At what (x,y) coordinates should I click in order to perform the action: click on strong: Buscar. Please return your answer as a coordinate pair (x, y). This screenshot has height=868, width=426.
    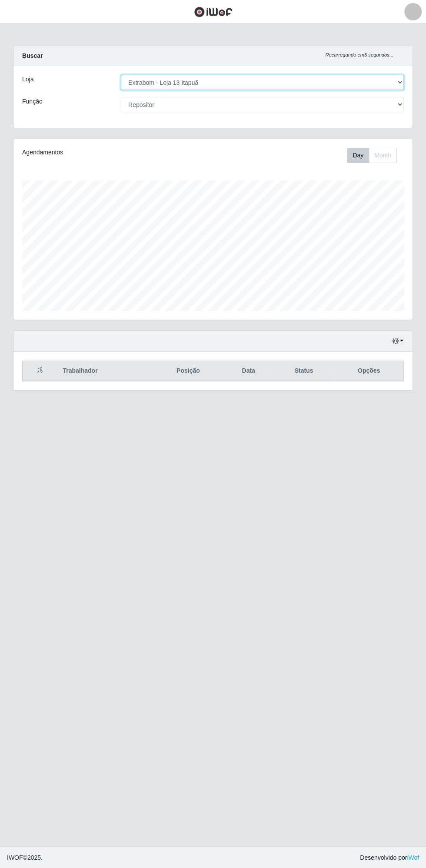
    Looking at the image, I should click on (32, 55).